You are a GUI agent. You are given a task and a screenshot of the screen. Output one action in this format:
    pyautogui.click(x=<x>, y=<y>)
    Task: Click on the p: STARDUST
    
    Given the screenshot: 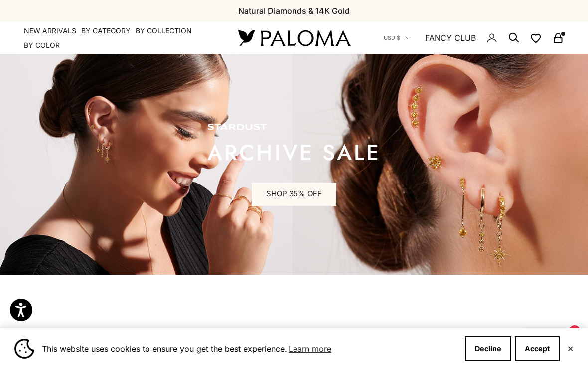 What is the action you would take?
    pyautogui.click(x=294, y=128)
    